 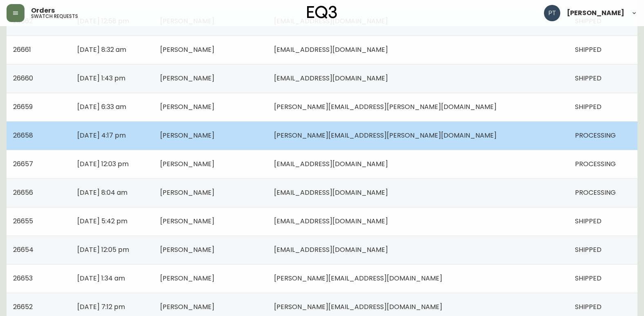 I want to click on span: 26661, so click(x=22, y=50).